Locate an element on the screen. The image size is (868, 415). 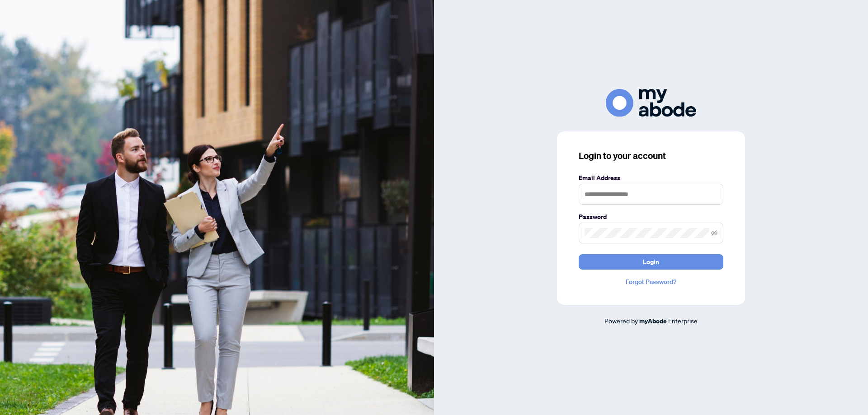
span: eye-invisible is located at coordinates (714, 233).